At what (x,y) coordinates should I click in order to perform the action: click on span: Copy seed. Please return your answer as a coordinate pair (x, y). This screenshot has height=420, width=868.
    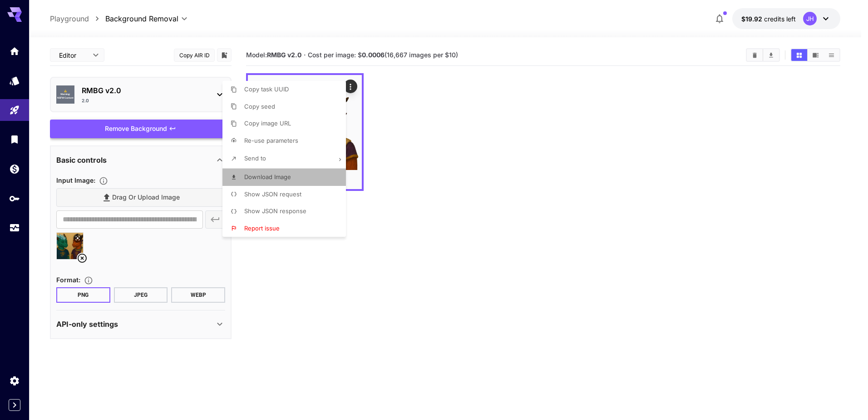
    Looking at the image, I should click on (260, 106).